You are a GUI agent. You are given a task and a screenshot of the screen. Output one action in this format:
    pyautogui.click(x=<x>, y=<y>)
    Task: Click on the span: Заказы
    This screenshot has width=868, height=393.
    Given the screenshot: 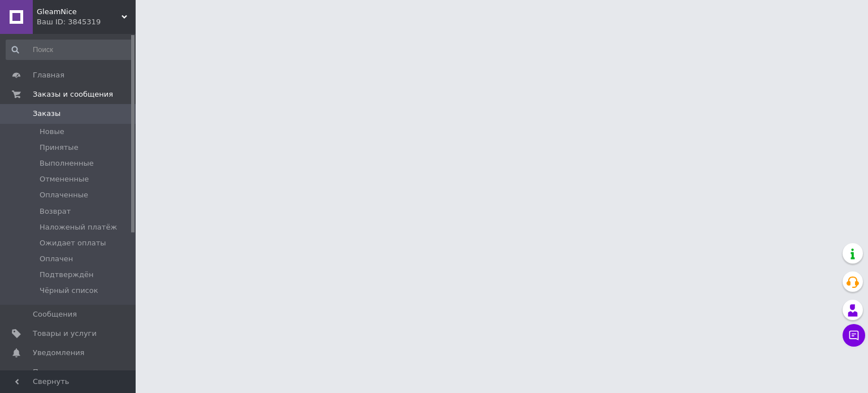 What is the action you would take?
    pyautogui.click(x=46, y=113)
    